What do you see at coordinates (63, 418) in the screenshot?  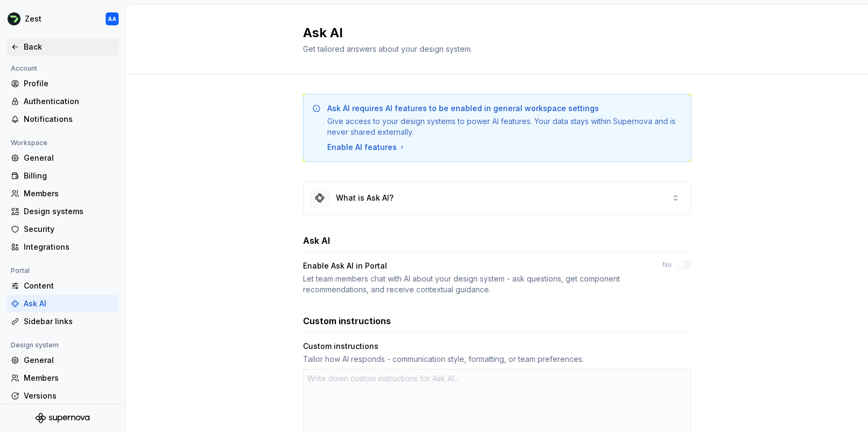 I see `svg: Supernova Logo` at bounding box center [63, 418].